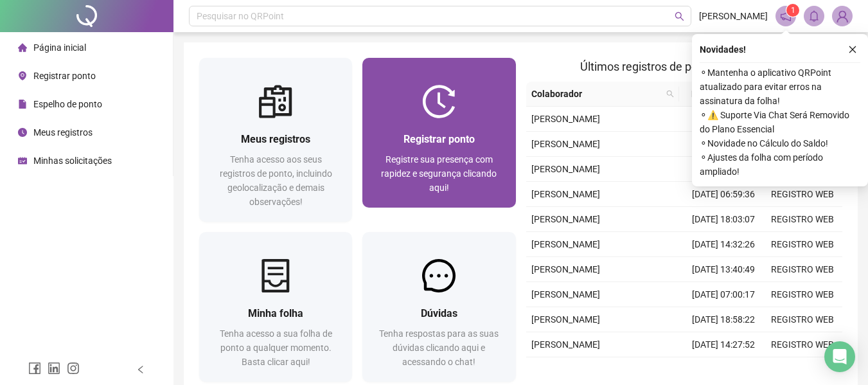 This screenshot has width=868, height=385. What do you see at coordinates (140, 370) in the screenshot?
I see `span: left` at bounding box center [140, 370].